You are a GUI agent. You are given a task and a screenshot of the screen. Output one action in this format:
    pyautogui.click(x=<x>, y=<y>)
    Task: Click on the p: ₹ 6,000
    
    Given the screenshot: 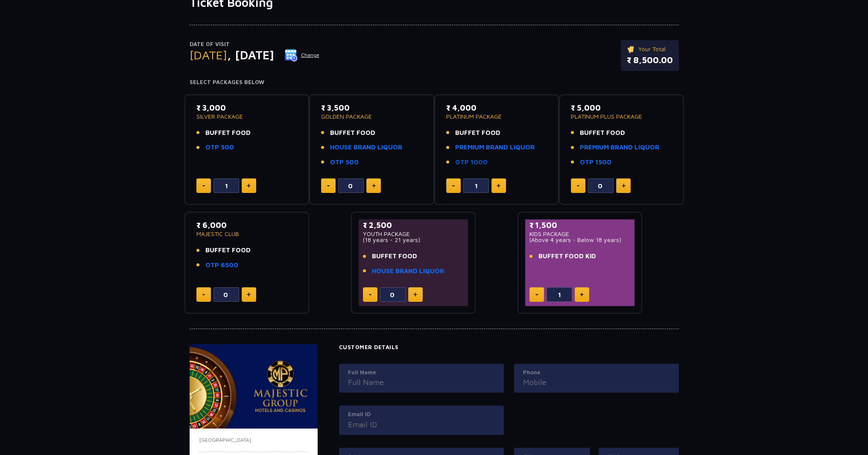 What is the action you would take?
    pyautogui.click(x=247, y=225)
    